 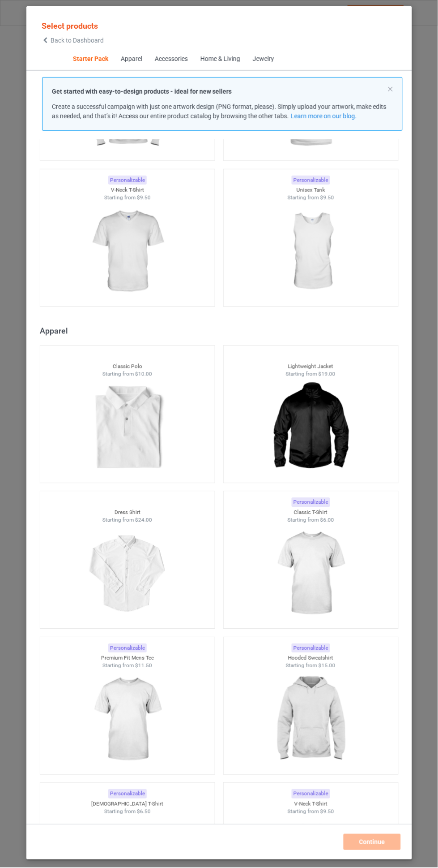 I want to click on div: Jewelry, so click(x=263, y=59).